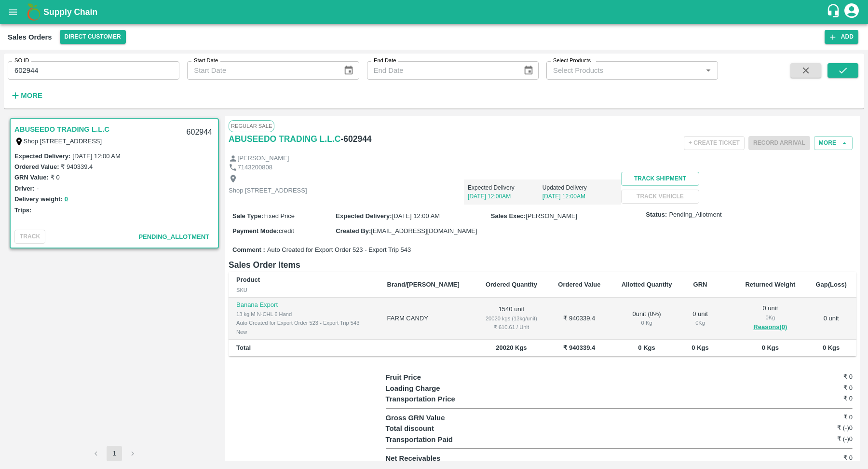 The height and width of the screenshot is (469, 868). I want to click on label: ₹ 0, so click(55, 177).